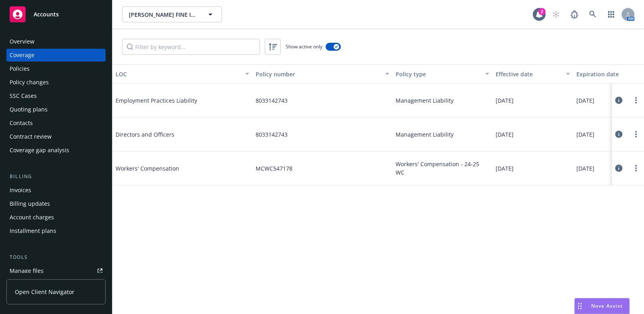 Image resolution: width=644 pixels, height=314 pixels. Describe the element at coordinates (31, 218) in the screenshot. I see `div: Account charges` at that location.